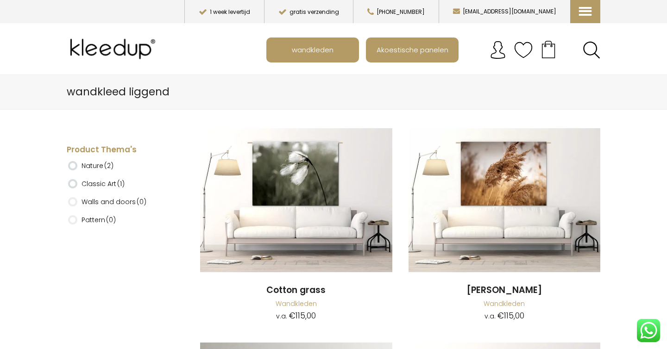 Image resolution: width=667 pixels, height=349 pixels. What do you see at coordinates (121, 184) in the screenshot?
I see `span: (1)` at bounding box center [121, 184].